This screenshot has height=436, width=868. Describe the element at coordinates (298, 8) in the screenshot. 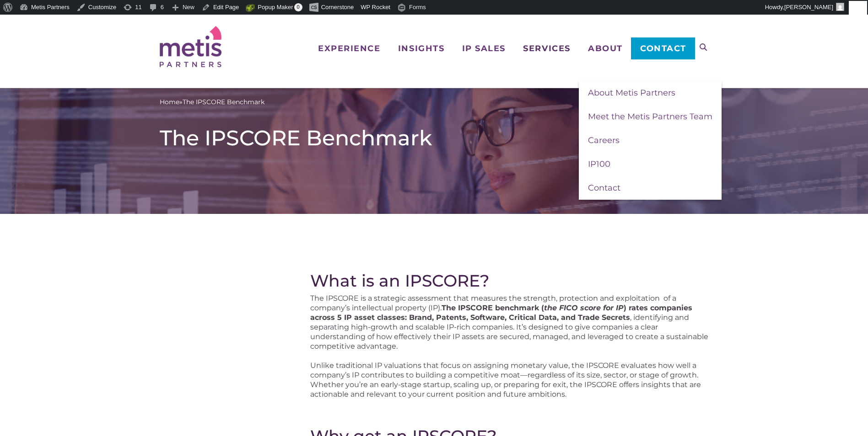

I see `span: 0` at that location.